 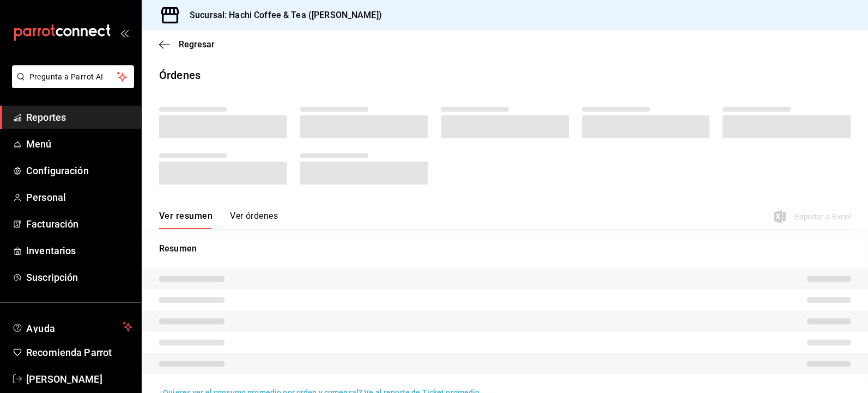 What do you see at coordinates (197, 44) in the screenshot?
I see `span: Regresar` at bounding box center [197, 44].